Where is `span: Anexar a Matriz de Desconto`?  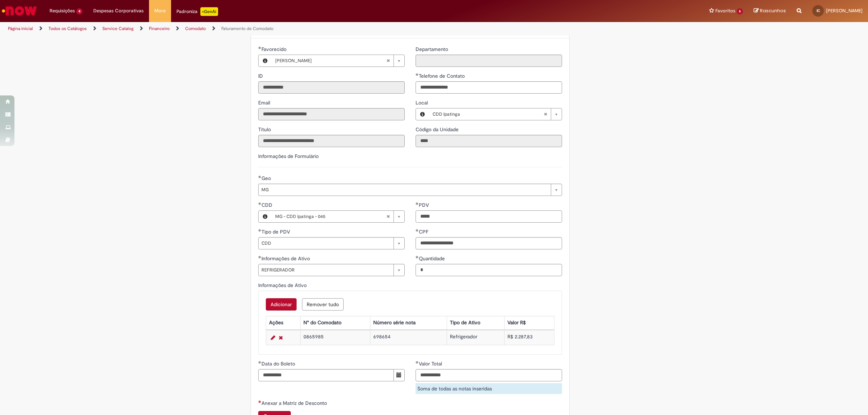 span: Anexar a Matriz de Desconto is located at coordinates (295, 404).